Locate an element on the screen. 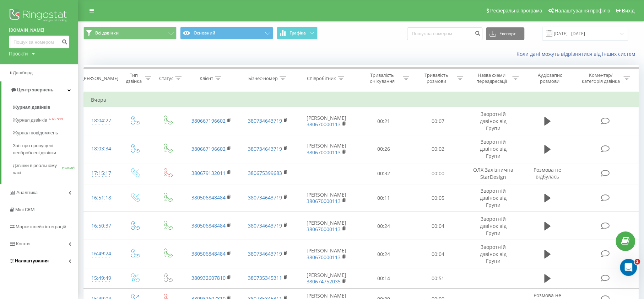 This screenshot has height=299, width=644. font: Тривалість розмови is located at coordinates (436, 78).